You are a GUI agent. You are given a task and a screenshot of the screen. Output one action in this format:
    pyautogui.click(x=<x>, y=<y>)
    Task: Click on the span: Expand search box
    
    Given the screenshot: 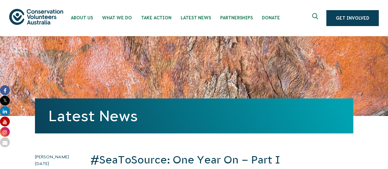 What is the action you would take?
    pyautogui.click(x=316, y=18)
    